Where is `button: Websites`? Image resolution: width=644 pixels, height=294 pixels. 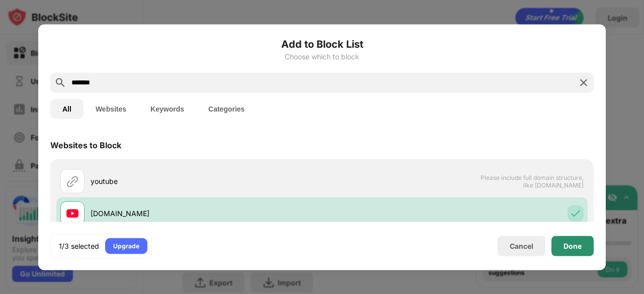
button: Websites is located at coordinates (110, 109).